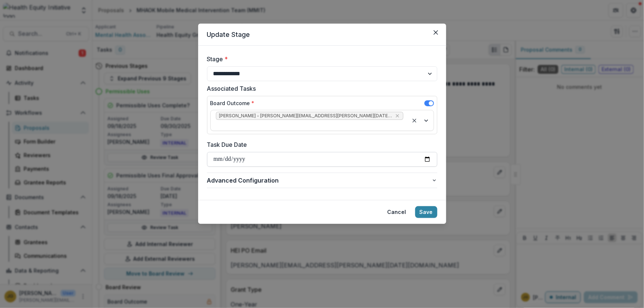 The image size is (644, 308). Describe the element at coordinates (415, 120) in the screenshot. I see `div: Clear selected options` at that location.